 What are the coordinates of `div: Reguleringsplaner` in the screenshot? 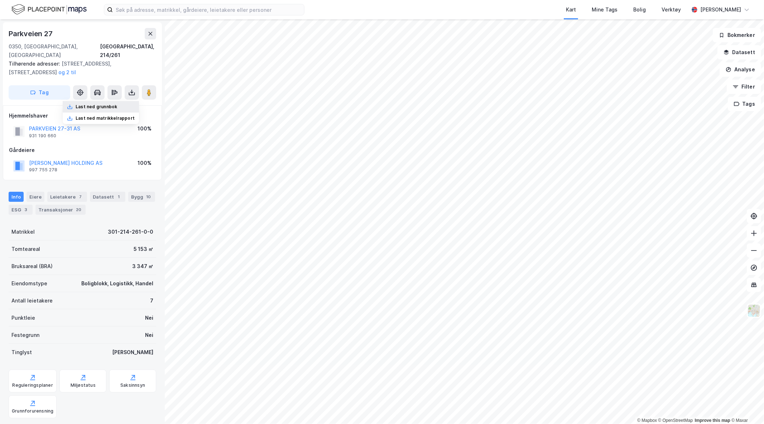 It's located at (33, 385).